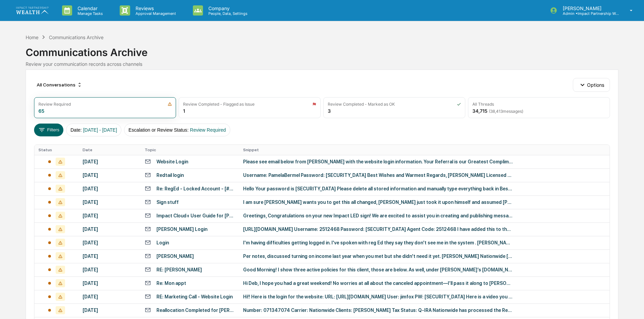  Describe the element at coordinates (59, 85) in the screenshot. I see `div: All Conversations` at that location.